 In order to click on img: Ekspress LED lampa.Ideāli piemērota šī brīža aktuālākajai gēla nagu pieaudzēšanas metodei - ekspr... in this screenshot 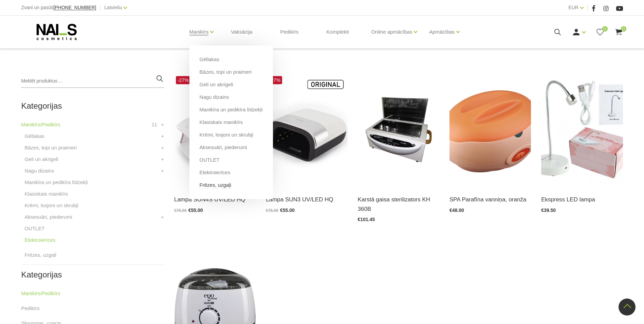, I will do `click(582, 130)`.